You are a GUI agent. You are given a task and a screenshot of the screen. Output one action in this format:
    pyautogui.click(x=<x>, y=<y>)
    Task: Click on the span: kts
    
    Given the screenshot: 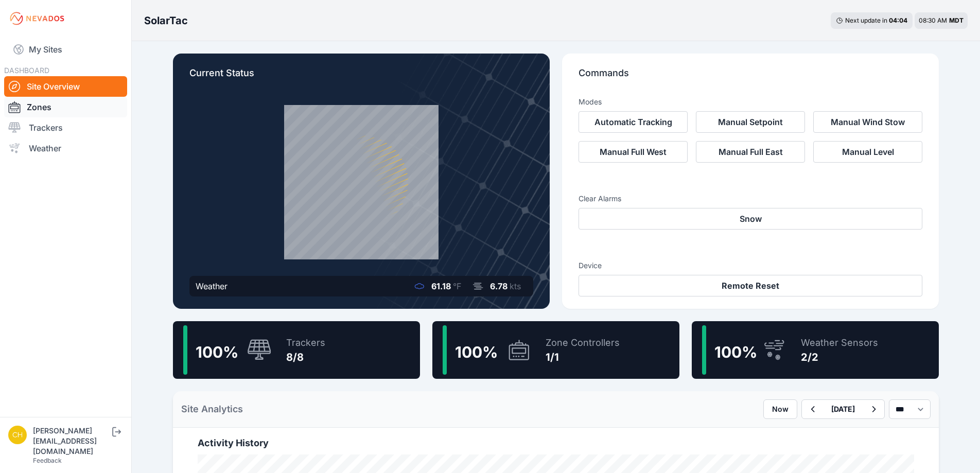 What is the action you would take?
    pyautogui.click(x=515, y=286)
    